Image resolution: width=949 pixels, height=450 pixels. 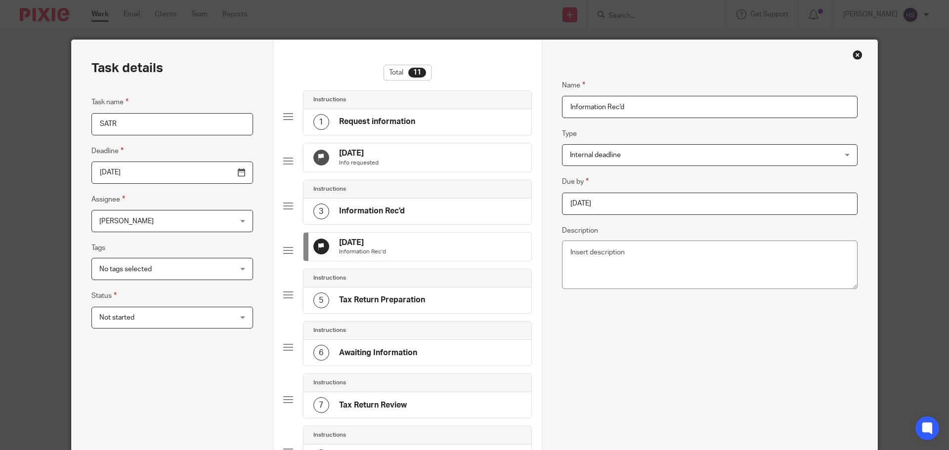 What do you see at coordinates (321, 122) in the screenshot?
I see `div: 1` at bounding box center [321, 122].